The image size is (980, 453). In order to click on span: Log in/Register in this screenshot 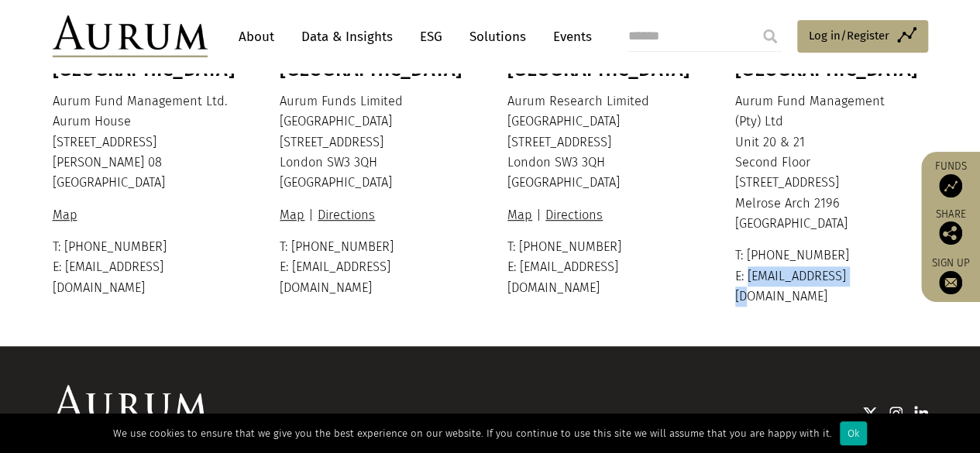, I will do `click(849, 36)`.